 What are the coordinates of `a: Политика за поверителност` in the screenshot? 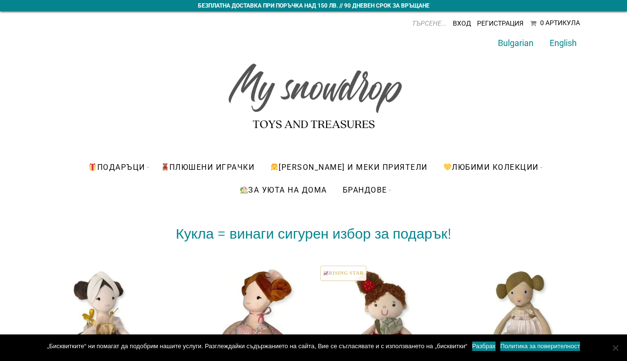 It's located at (540, 346).